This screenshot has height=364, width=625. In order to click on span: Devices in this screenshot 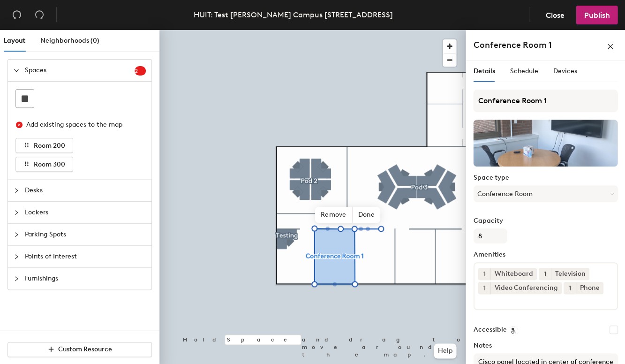, I will do `click(565, 71)`.